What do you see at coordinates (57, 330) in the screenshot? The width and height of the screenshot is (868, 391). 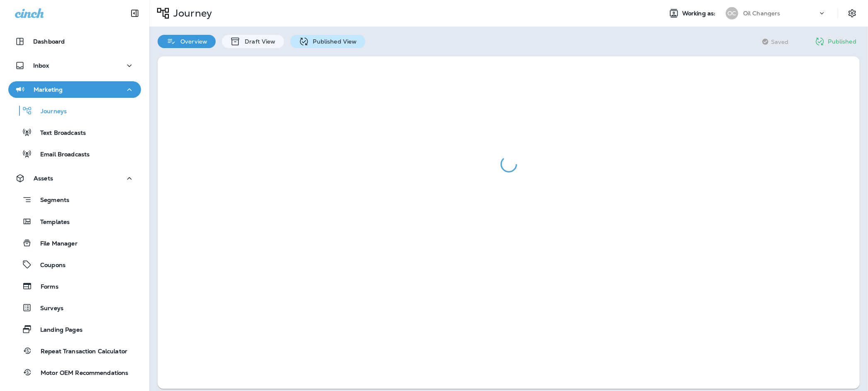 I see `p: Landing Pages` at bounding box center [57, 330].